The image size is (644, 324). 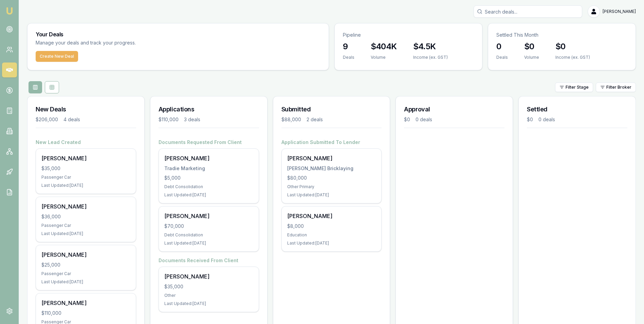 What do you see at coordinates (331, 227) in the screenshot?
I see `div: $8,000` at bounding box center [331, 227].